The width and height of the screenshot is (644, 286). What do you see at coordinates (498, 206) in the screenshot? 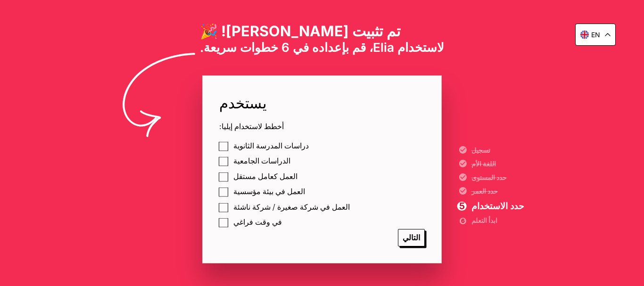
I see `font: حدد الاستخدام` at bounding box center [498, 206].